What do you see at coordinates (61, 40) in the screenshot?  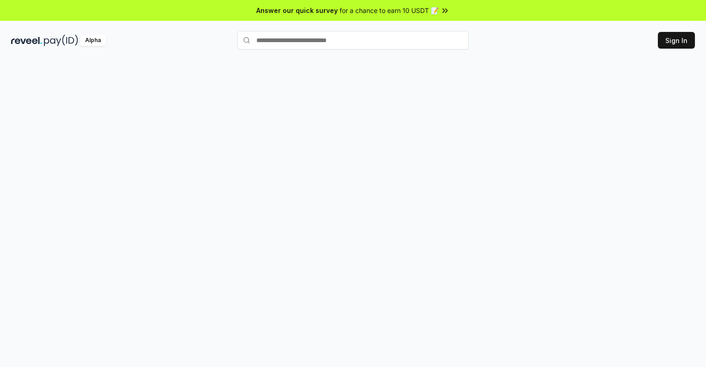 I see `img: pay_id` at bounding box center [61, 40].